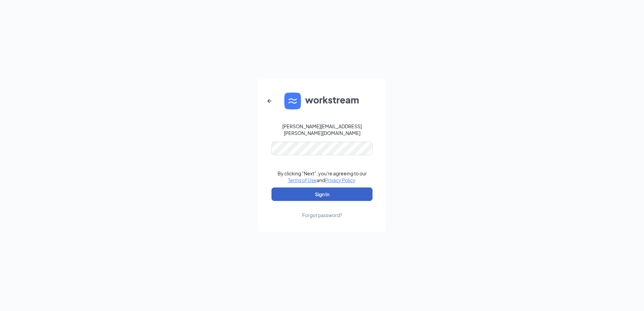  What do you see at coordinates (322, 209) in the screenshot?
I see `a: Forgot password?` at bounding box center [322, 209].